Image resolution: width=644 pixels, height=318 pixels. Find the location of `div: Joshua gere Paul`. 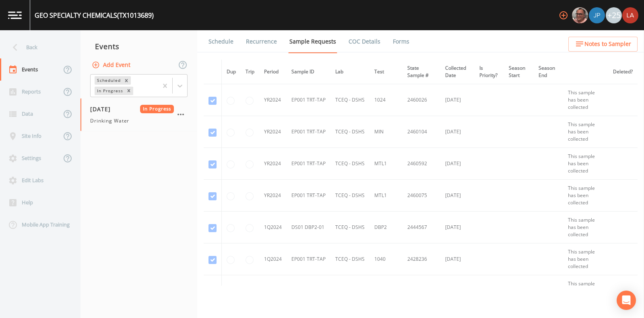

div: Joshua gere Paul is located at coordinates (597, 15).